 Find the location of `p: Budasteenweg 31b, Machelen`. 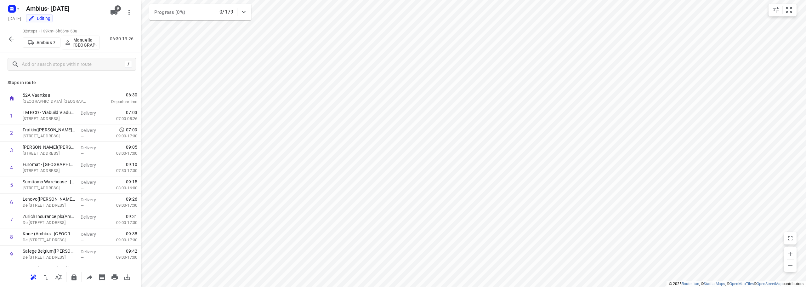

p: Budasteenweg 31b, Machelen is located at coordinates (49, 171).